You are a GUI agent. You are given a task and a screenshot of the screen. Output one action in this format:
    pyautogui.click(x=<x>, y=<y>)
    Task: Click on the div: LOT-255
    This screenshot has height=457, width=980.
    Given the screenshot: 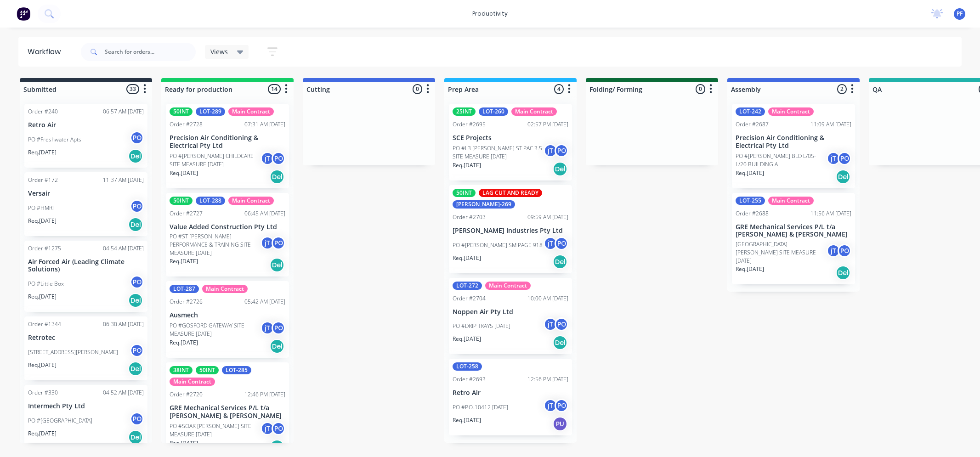 What is the action you would take?
    pyautogui.click(x=750, y=201)
    